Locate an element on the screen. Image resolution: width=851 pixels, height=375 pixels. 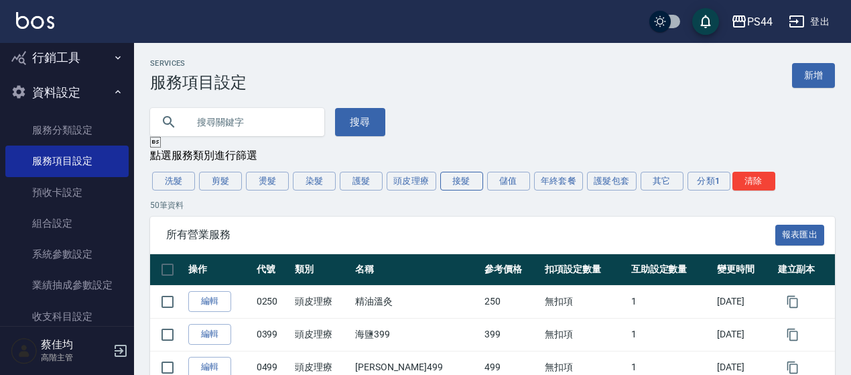
p: 50 筆資料 is located at coordinates (493, 205).